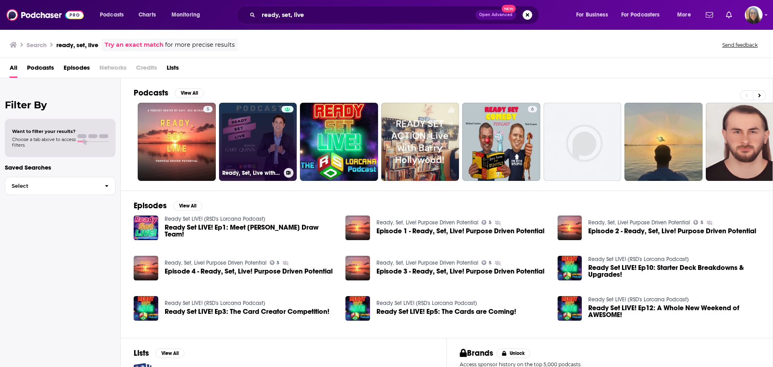 This screenshot has height=367, width=773. I want to click on span: All, so click(13, 69).